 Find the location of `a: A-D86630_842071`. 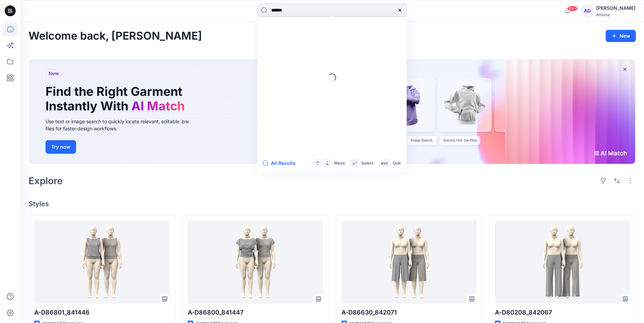

a: A-D86630_842071 is located at coordinates (409, 262).